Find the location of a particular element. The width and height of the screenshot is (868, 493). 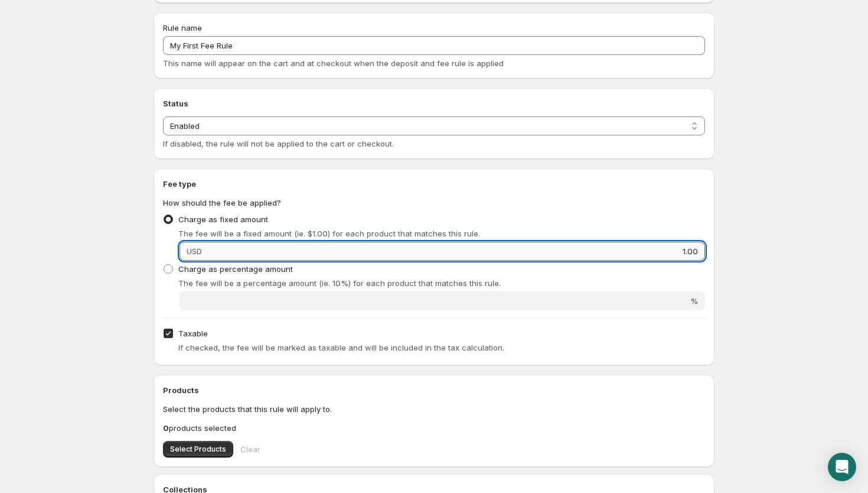

span: The fee will be a fixed amount (ie. $1.00) for each product that matches this rule. is located at coordinates (329, 234).